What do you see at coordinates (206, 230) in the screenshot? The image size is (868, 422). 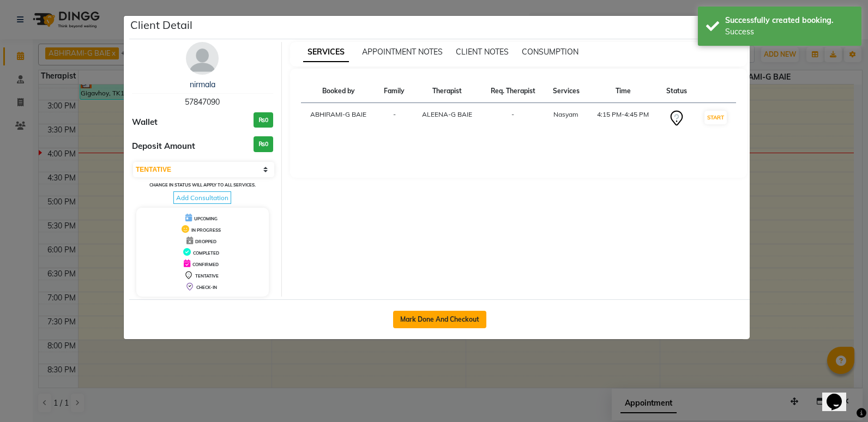 I see `span: IN PROGRESS` at bounding box center [206, 230].